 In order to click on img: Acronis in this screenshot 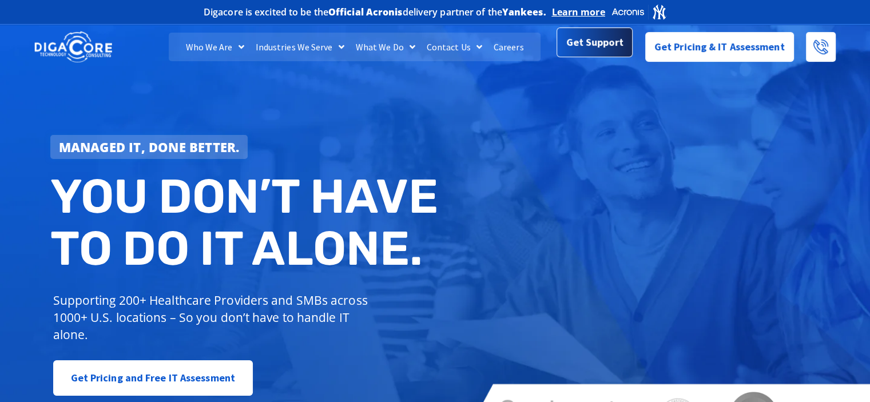, I will do `click(639, 11)`.